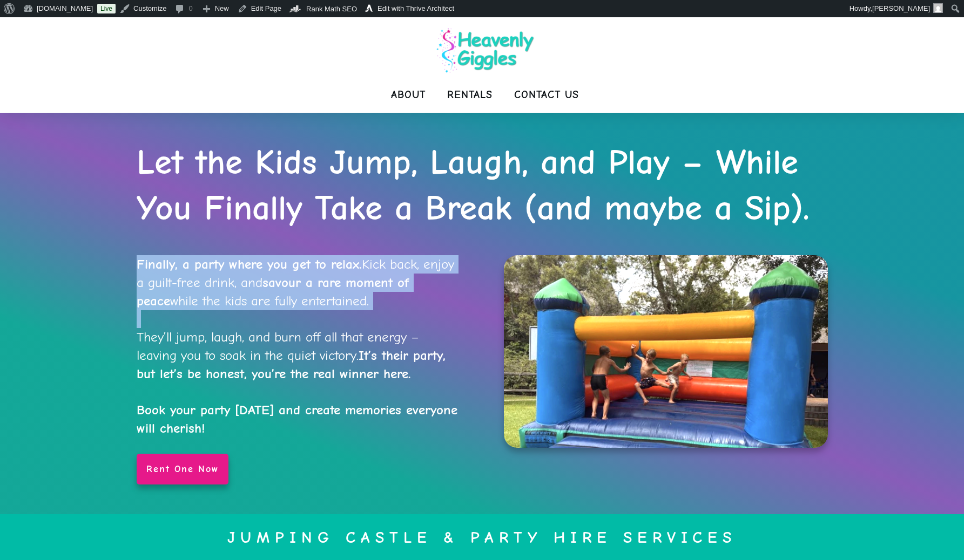 The height and width of the screenshot is (560, 964). I want to click on span: About, so click(409, 95).